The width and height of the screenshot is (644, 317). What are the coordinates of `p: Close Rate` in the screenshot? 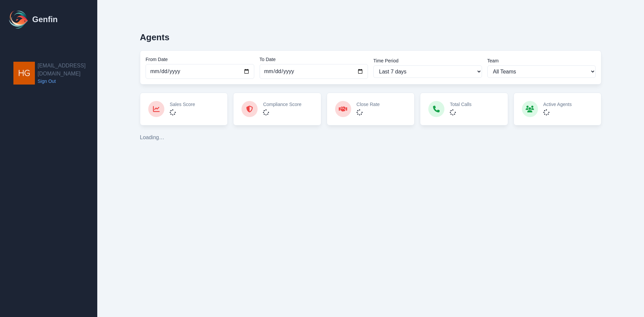 It's located at (368, 104).